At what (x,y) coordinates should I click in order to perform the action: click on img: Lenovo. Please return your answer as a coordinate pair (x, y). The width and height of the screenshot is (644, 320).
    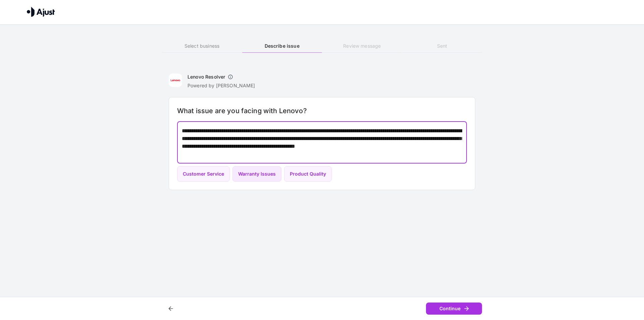
    Looking at the image, I should click on (175, 80).